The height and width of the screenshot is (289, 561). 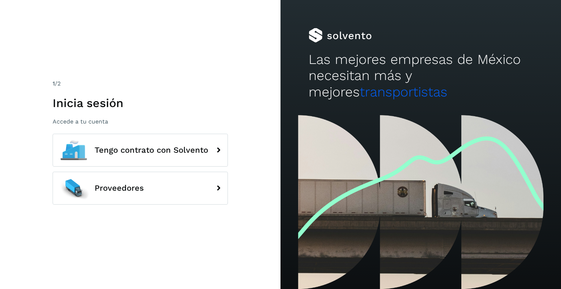 What do you see at coordinates (140, 188) in the screenshot?
I see `button: Proveedores` at bounding box center [140, 188].